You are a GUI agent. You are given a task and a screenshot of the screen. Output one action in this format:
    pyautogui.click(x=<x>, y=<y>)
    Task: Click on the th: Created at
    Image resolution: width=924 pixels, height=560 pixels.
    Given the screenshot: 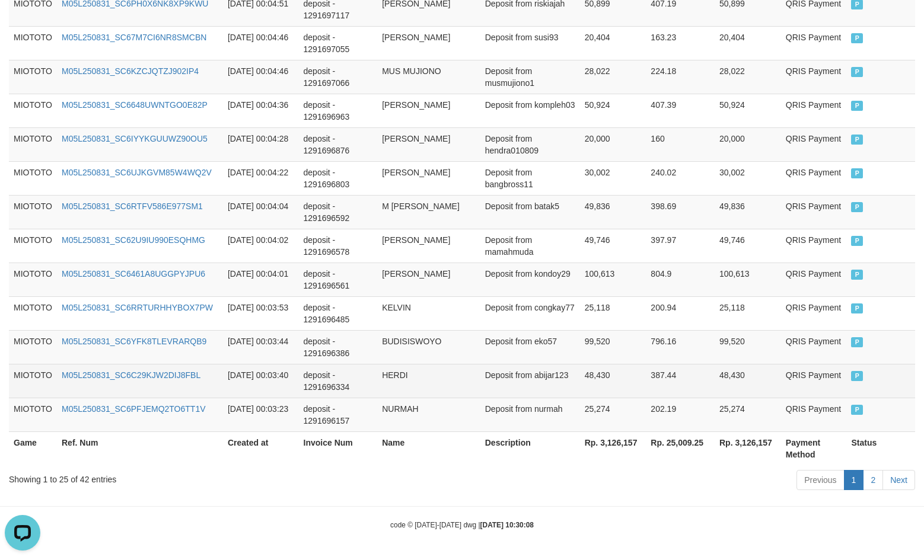 What is the action you would take?
    pyautogui.click(x=261, y=448)
    